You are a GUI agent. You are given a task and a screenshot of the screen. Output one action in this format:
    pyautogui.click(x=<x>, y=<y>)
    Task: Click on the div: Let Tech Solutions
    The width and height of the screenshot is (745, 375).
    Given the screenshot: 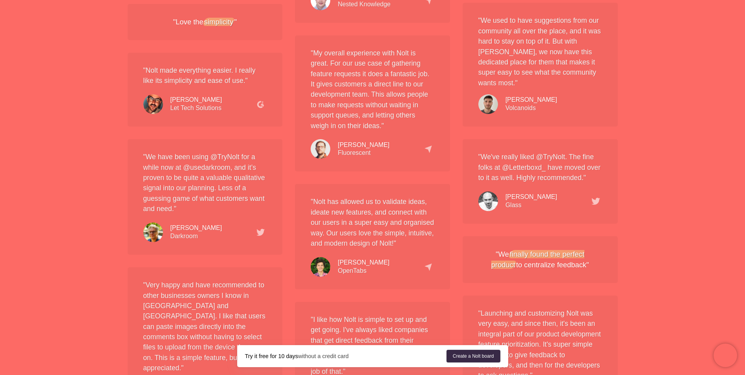 What is the action you would take?
    pyautogui.click(x=196, y=104)
    